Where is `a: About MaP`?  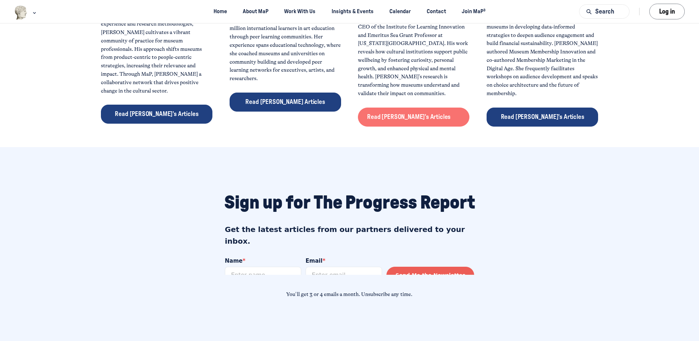
a: About MaP is located at coordinates (255, 11).